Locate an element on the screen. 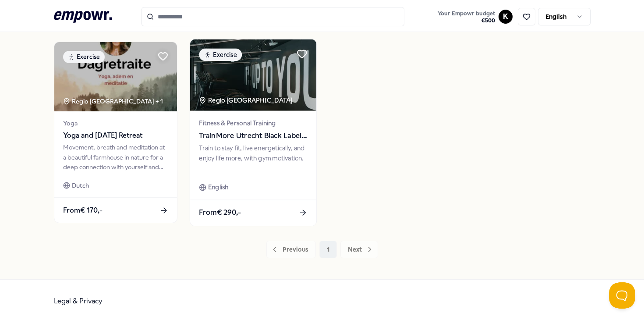  span: From € 290,- is located at coordinates (220, 213).